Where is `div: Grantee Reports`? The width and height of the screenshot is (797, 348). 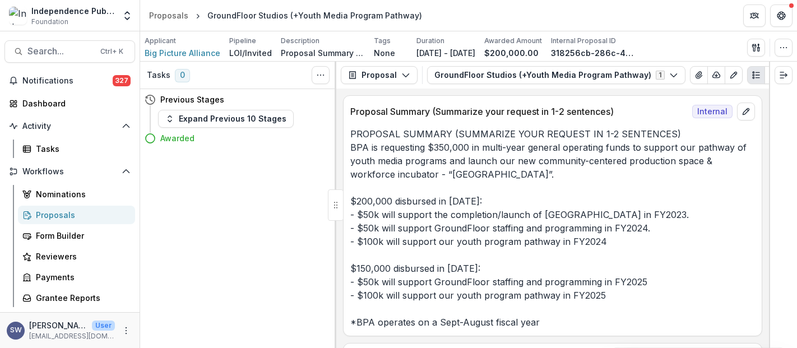
div: Grantee Reports is located at coordinates (81, 297).